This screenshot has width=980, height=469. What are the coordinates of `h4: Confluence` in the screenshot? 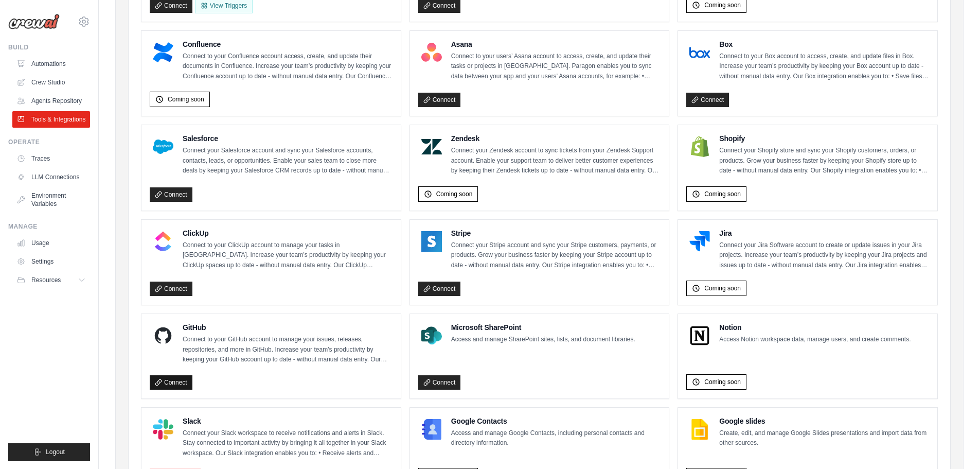 It's located at (287, 44).